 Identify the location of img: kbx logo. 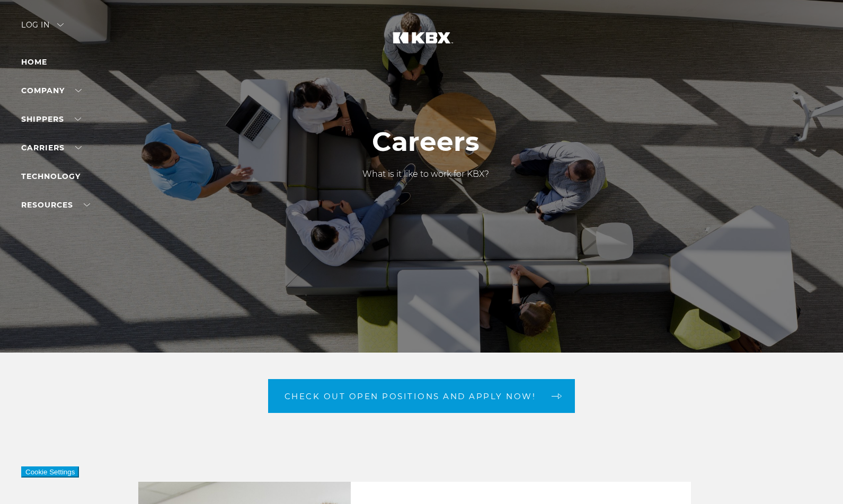
(422, 44).